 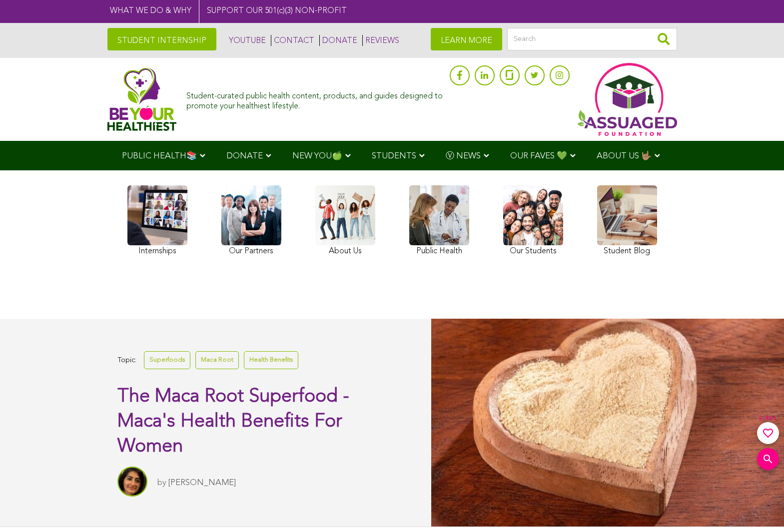 I want to click on span: DONATE, so click(x=244, y=156).